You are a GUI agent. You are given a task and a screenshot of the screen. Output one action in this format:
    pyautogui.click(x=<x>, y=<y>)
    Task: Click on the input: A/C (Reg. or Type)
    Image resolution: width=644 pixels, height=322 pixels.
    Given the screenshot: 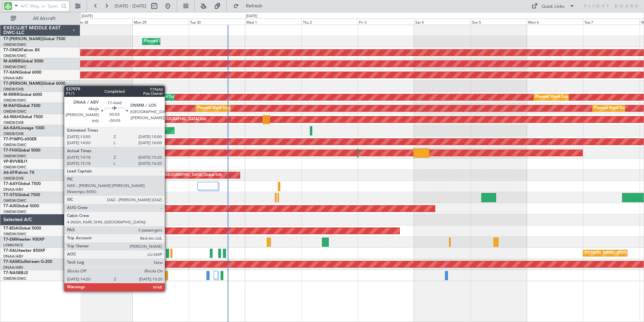 What is the action you would take?
    pyautogui.click(x=39, y=6)
    